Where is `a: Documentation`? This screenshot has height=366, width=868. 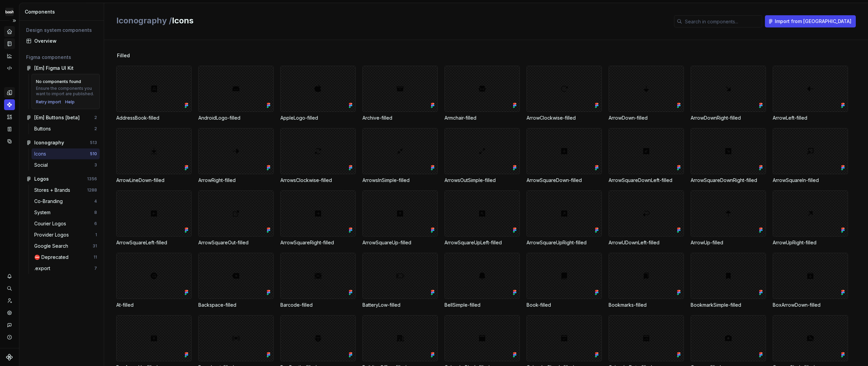 a: Documentation is located at coordinates (10, 44).